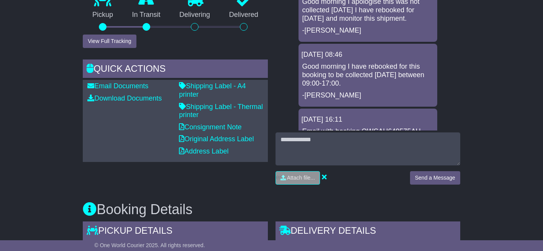 The width and height of the screenshot is (543, 251). Describe the element at coordinates (175, 231) in the screenshot. I see `div: Pickup Details` at that location.